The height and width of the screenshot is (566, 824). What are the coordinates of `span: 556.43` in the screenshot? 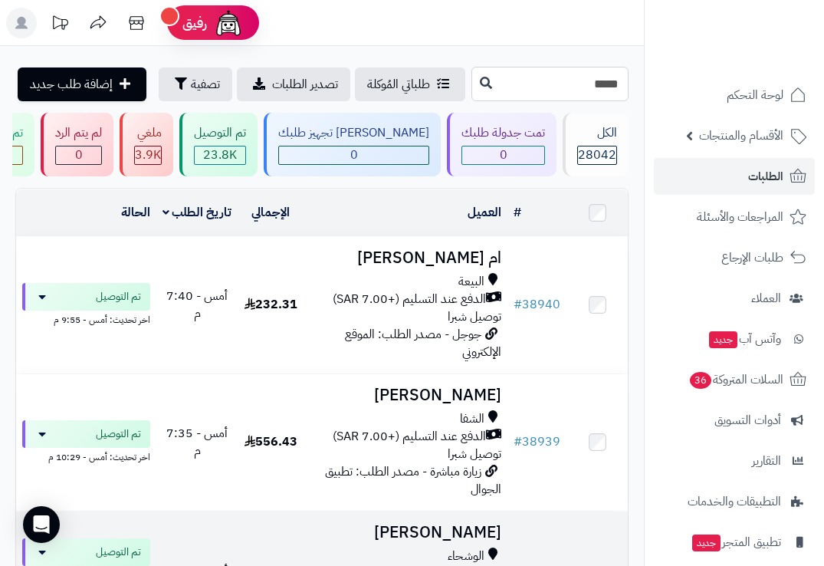 It's located at (271, 442).